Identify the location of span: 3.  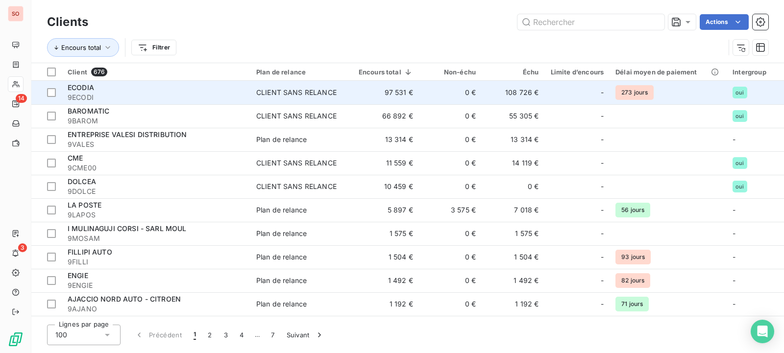
(23, 248).